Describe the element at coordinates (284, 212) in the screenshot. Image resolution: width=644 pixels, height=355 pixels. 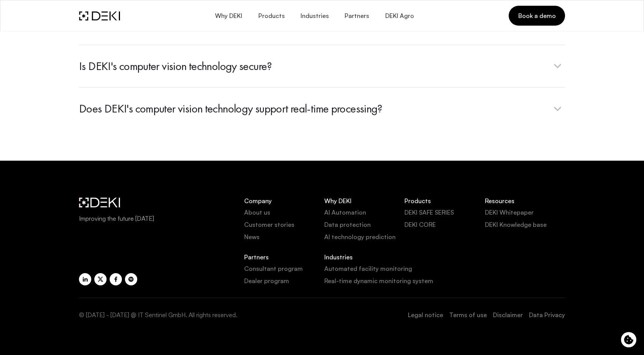
I see `a: About us` at that location.